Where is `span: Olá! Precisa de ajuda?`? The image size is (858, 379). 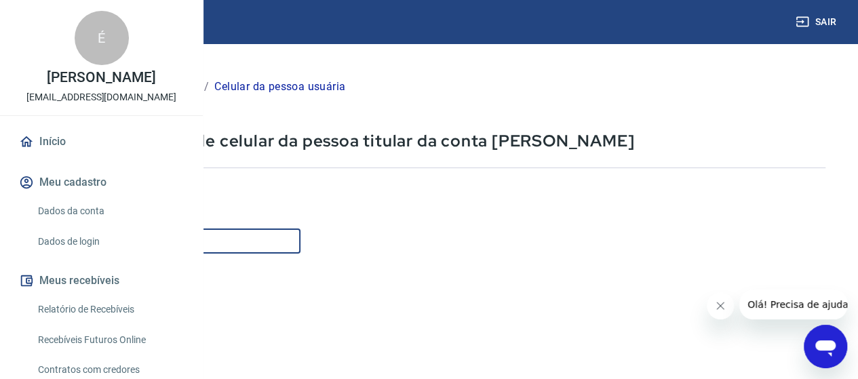 span: Olá! Precisa de ajuda? is located at coordinates (61, 15).